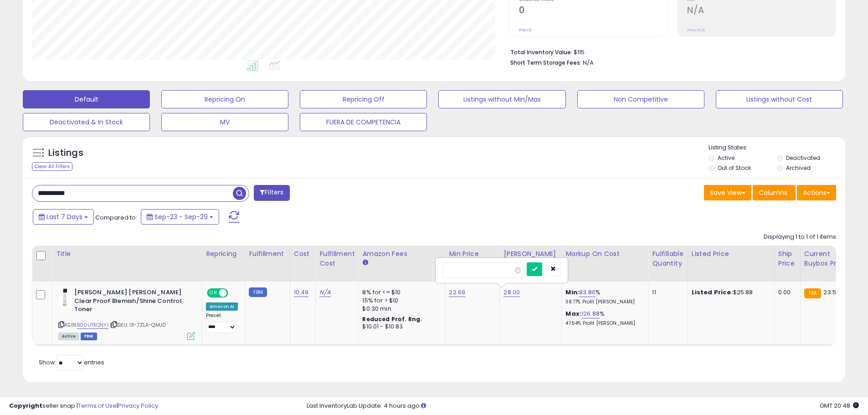 The width and height of the screenshot is (868, 415). What do you see at coordinates (272, 193) in the screenshot?
I see `button: Filters` at bounding box center [272, 193].